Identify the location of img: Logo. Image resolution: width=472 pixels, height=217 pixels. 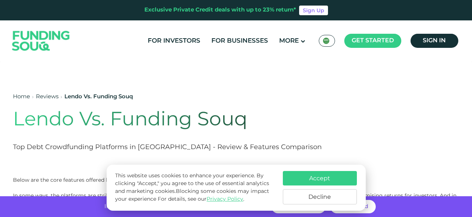
(41, 41).